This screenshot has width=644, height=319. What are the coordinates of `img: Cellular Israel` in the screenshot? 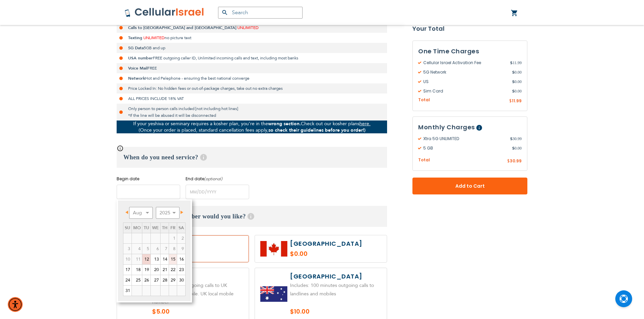 It's located at (164, 13).